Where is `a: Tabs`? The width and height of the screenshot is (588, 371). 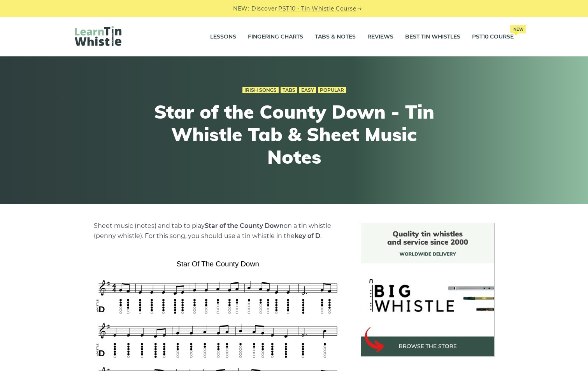 a: Tabs is located at coordinates (289, 90).